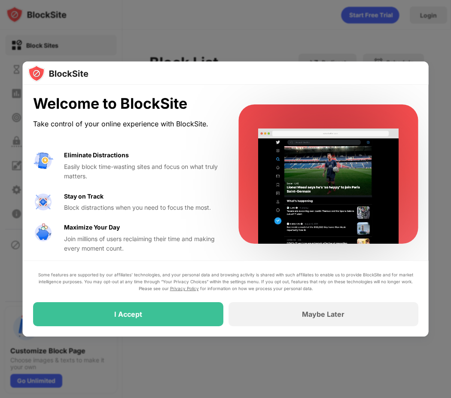 This screenshot has height=398, width=451. I want to click on div: Take control of your online experience with BlockSite., so click(126, 124).